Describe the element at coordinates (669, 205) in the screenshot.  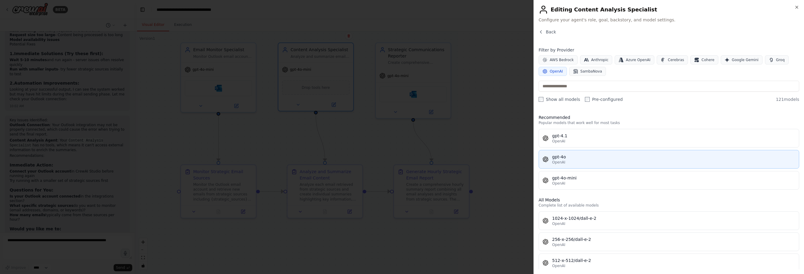
I see `p: Complete list of available models` at that location.